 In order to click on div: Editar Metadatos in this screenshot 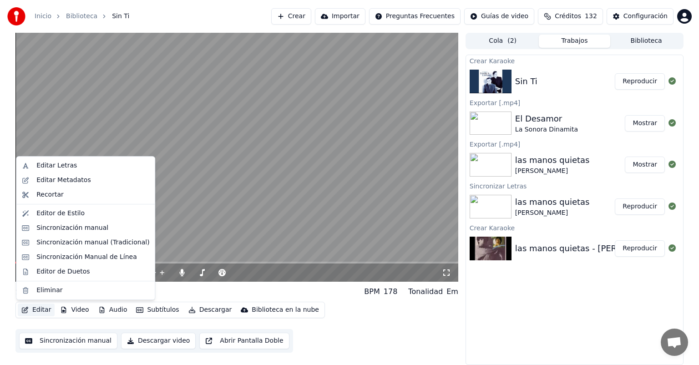, I will do `click(63, 180)`.